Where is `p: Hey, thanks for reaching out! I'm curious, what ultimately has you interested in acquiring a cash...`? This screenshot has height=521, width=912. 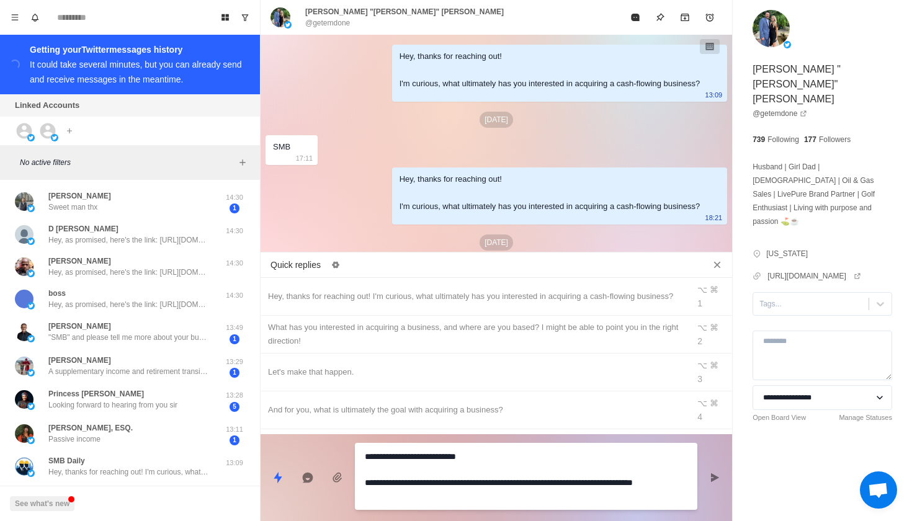
p: Hey, thanks for reaching out! I'm curious, what ultimately has you interested in acquiring a cash... is located at coordinates (129, 472).